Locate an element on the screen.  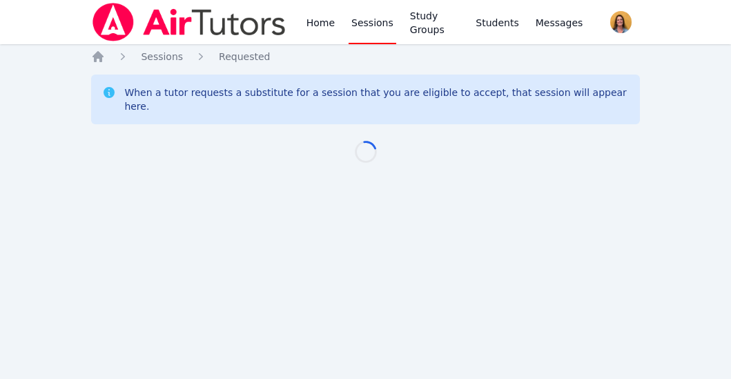
nav: Breadcrumb is located at coordinates (365, 57).